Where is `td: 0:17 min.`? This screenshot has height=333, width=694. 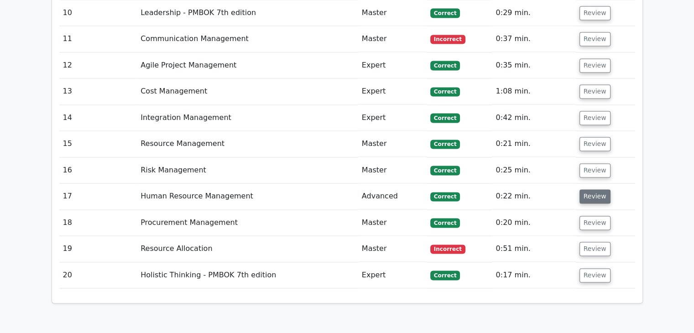 td: 0:17 min. is located at coordinates (533, 275).